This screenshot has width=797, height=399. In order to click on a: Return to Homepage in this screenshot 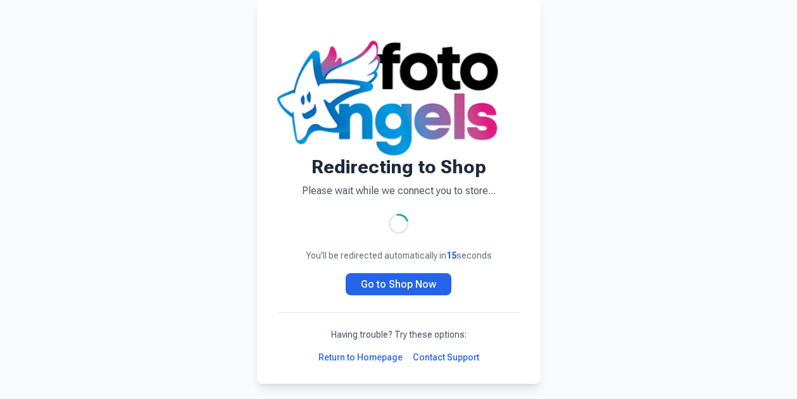, I will do `click(360, 358)`.